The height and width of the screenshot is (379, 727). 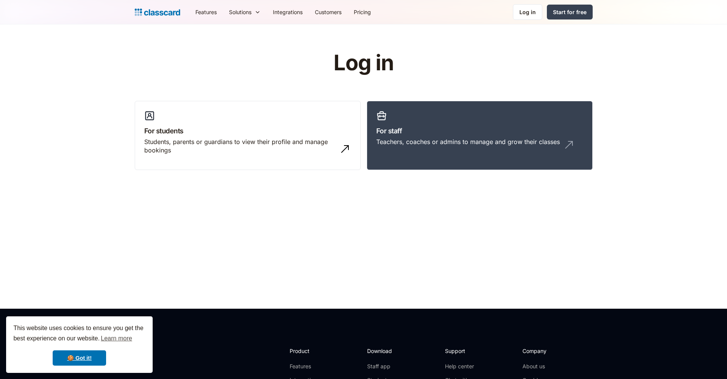 What do you see at coordinates (461, 351) in the screenshot?
I see `h2: Support` at bounding box center [461, 351].